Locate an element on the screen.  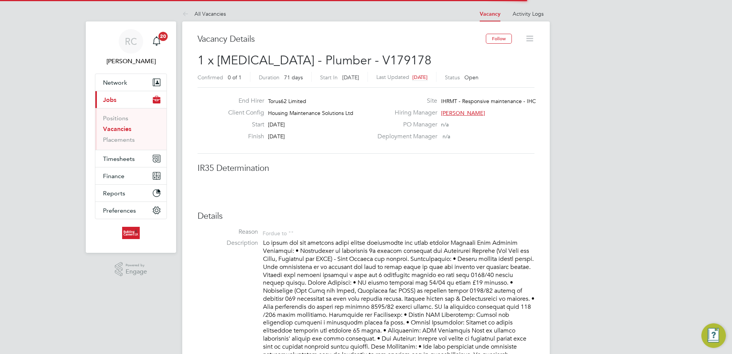
span: Housing Maintenance Solutions Ltd is located at coordinates (311, 113).